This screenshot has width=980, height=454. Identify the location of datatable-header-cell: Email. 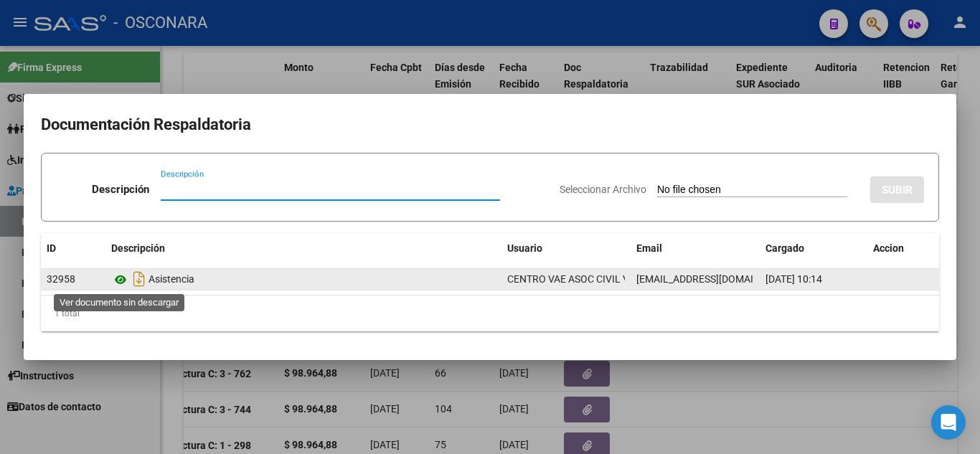
(695, 248).